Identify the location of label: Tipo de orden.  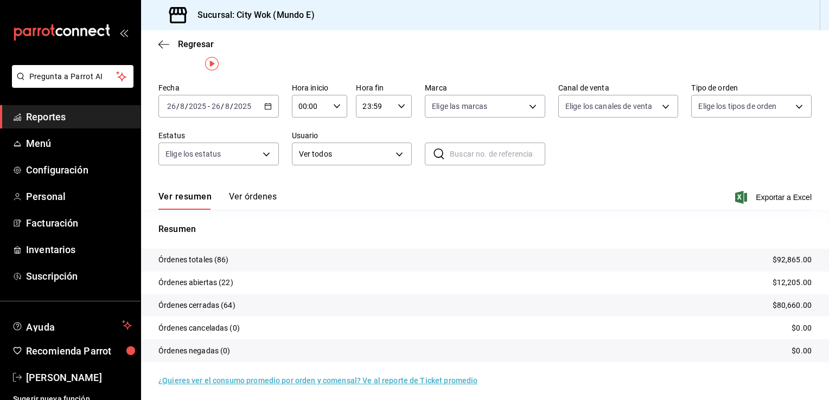
(751, 88).